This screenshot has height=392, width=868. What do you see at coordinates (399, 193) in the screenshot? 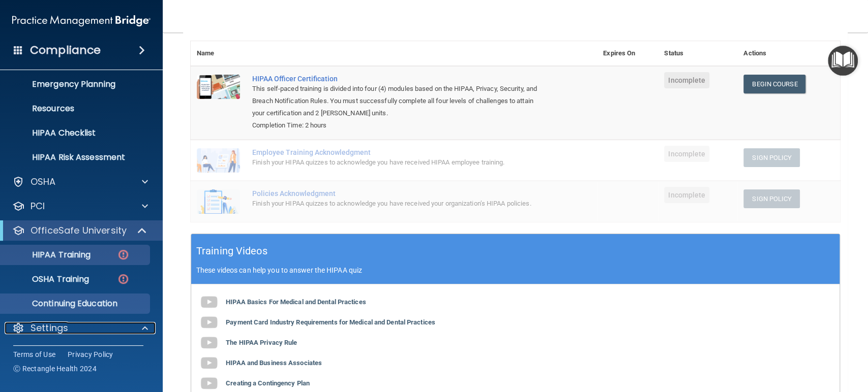
I see `div: Policies Acknowledgment` at bounding box center [399, 193].